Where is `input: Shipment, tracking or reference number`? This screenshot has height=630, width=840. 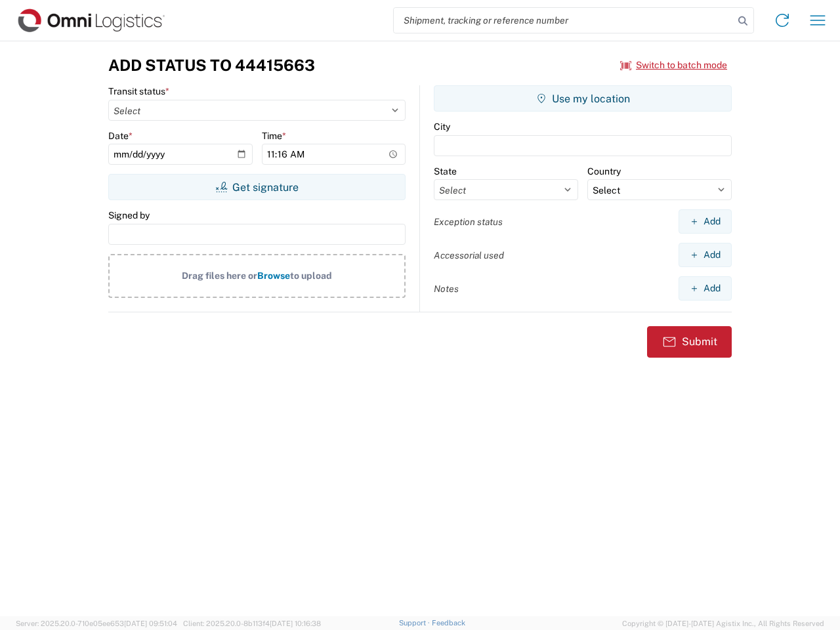 input: Shipment, tracking or reference number is located at coordinates (564, 20).